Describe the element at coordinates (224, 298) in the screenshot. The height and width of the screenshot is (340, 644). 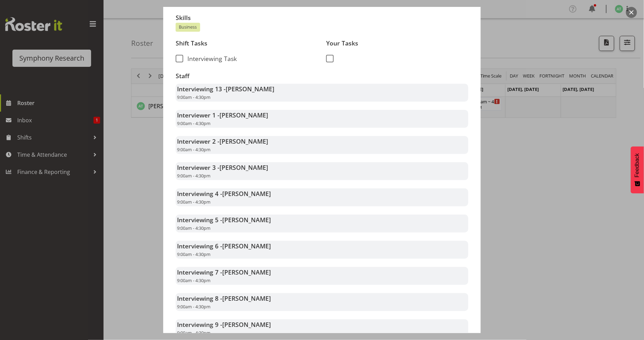
I see `strong: Interviewing 8 -` at that location.